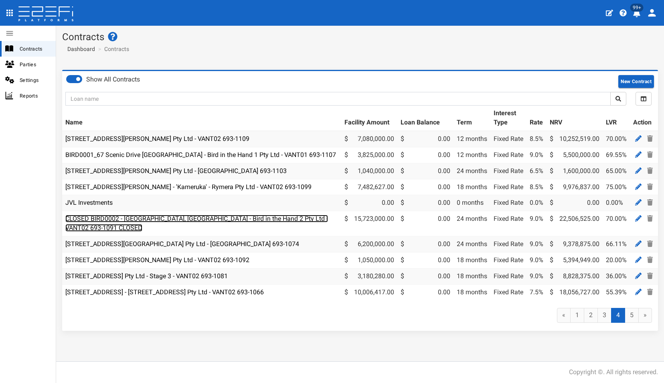  I want to click on span: Reports, so click(35, 95).